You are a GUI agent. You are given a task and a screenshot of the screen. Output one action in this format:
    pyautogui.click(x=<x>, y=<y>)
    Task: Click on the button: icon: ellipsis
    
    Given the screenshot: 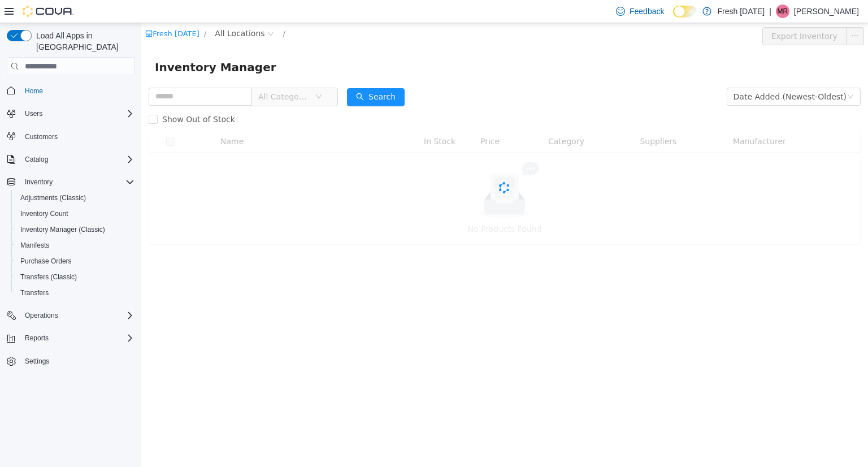 What is the action you would take?
    pyautogui.click(x=714, y=13)
    